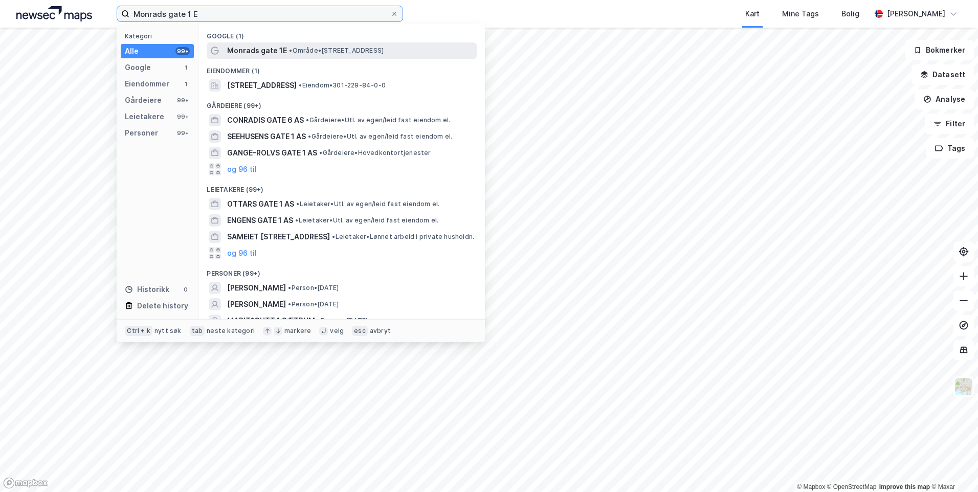 The height and width of the screenshot is (492, 978). I want to click on div: Historikk, so click(147, 290).